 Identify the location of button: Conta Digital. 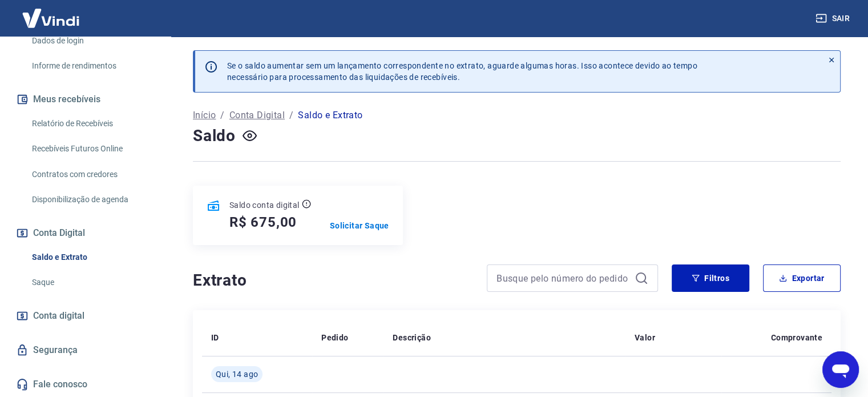
(85, 233).